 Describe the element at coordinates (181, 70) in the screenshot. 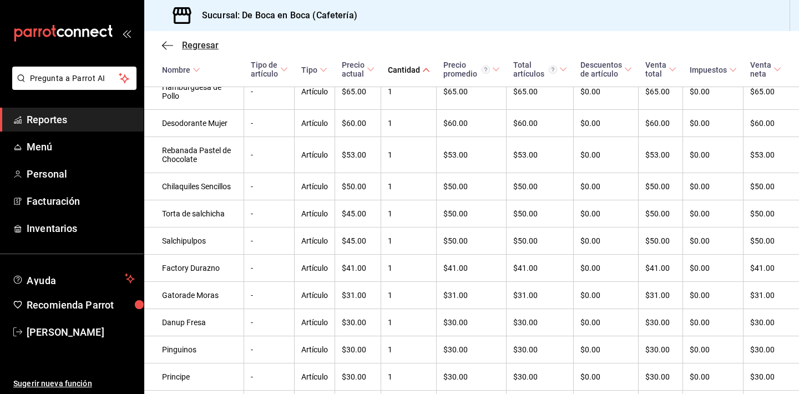

I see `span: Nombre` at that location.